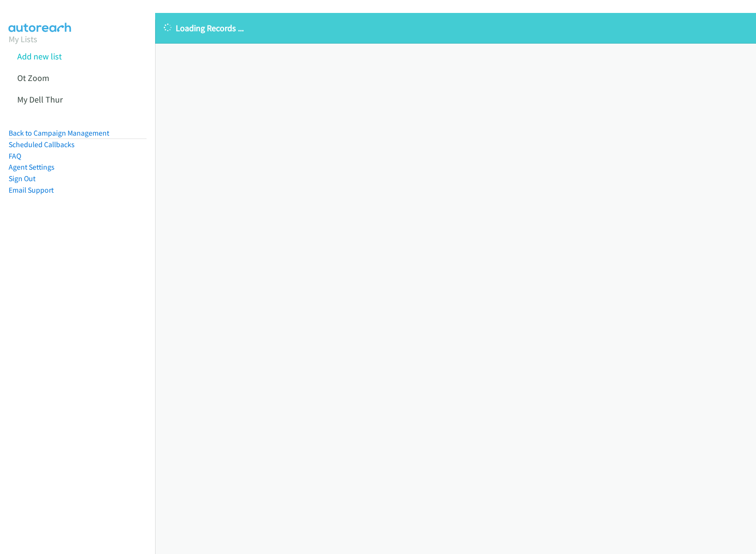 Image resolution: width=756 pixels, height=554 pixels. What do you see at coordinates (42, 144) in the screenshot?
I see `a: Scheduled Callbacks` at bounding box center [42, 144].